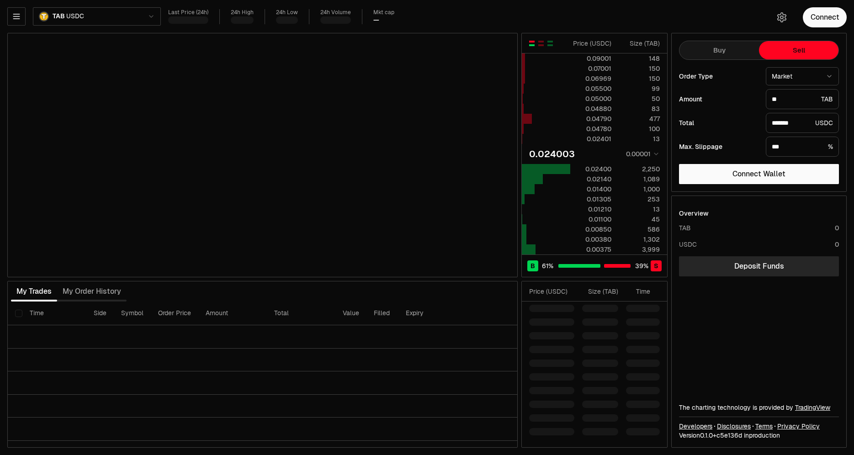  I want to click on div: 0.00375, so click(591, 249).